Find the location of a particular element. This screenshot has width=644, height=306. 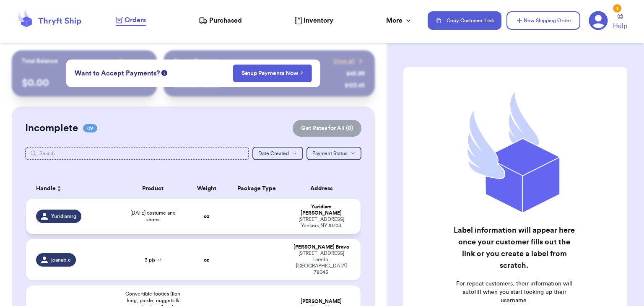

button: Payment Status is located at coordinates (334, 153).